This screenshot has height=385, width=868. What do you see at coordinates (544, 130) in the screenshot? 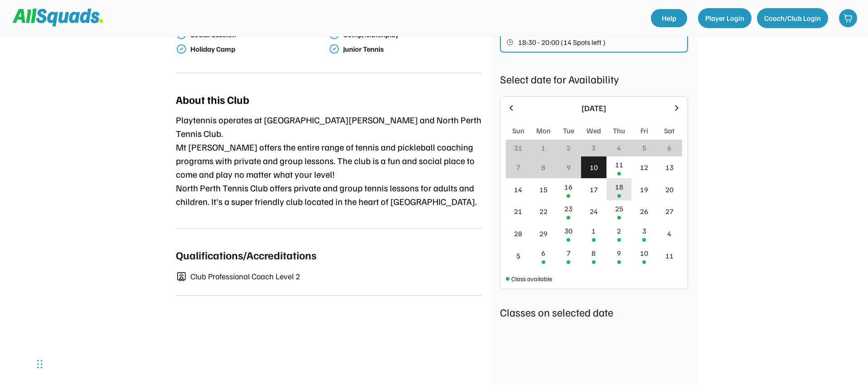
I see `div: Mon` at bounding box center [544, 130].